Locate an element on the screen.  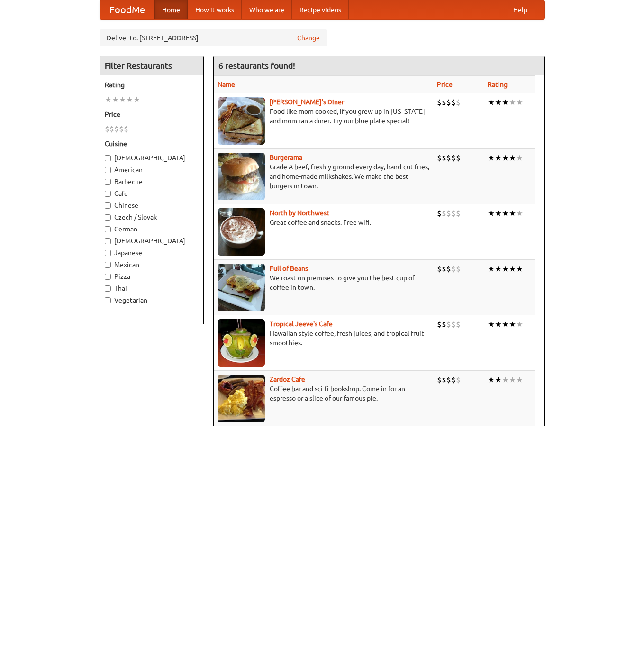
a: Name is located at coordinates (226, 84).